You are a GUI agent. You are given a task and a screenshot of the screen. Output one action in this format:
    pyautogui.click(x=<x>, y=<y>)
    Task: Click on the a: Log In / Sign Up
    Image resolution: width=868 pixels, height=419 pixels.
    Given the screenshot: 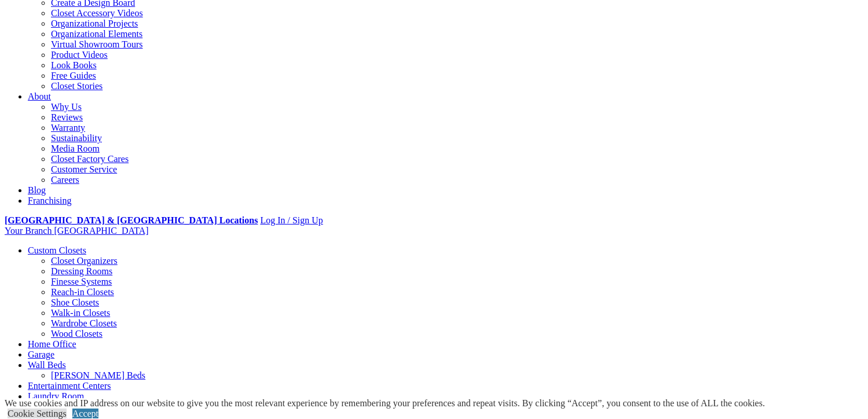 What is the action you would take?
    pyautogui.click(x=292, y=220)
    